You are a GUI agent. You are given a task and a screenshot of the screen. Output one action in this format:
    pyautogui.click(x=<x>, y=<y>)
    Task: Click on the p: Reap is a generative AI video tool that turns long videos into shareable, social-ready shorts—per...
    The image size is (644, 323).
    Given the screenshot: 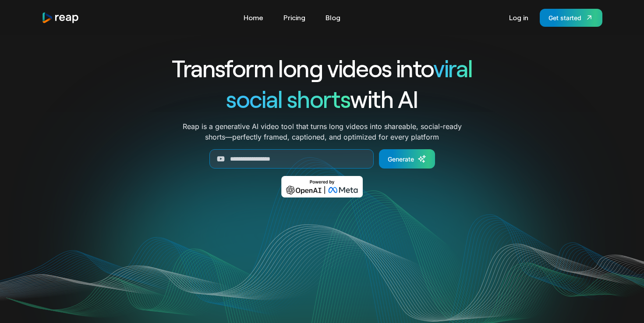 What is the action you would take?
    pyautogui.click(x=322, y=132)
    